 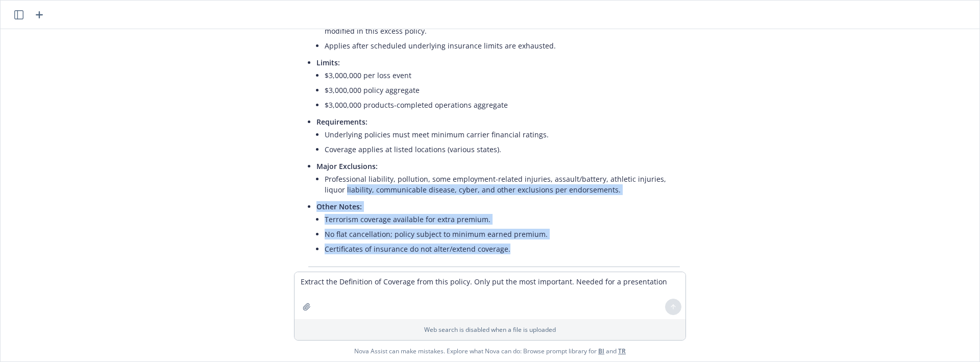 I want to click on li: $3,000,000 policy aggregate, so click(x=502, y=90).